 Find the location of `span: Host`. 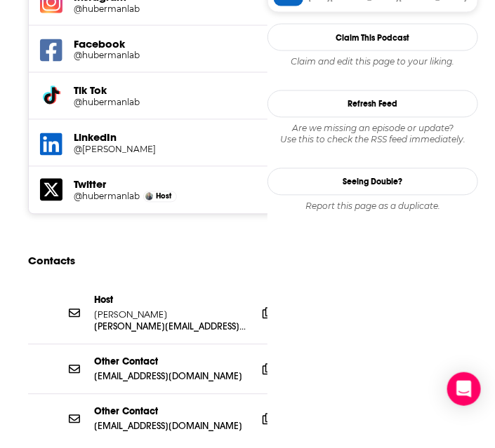

span: Host is located at coordinates (163, 196).